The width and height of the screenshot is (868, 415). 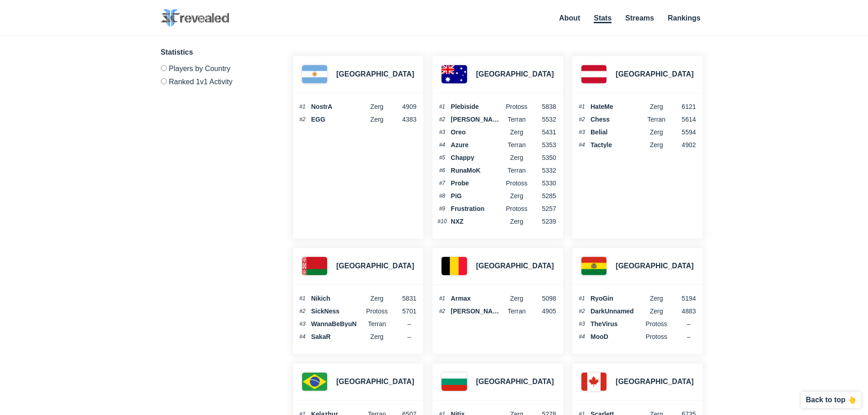 I want to click on span: #5, so click(x=442, y=158).